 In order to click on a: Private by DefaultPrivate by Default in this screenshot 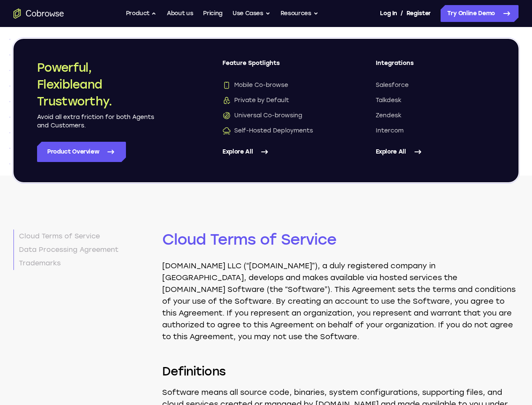, I will do `click(282, 100)`.